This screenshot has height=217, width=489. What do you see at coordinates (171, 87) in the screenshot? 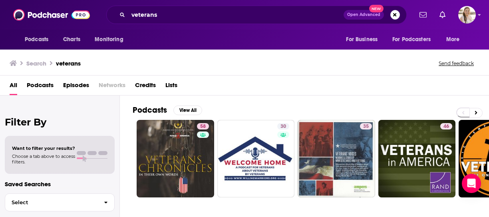
I see `a: Lists` at bounding box center [171, 87].